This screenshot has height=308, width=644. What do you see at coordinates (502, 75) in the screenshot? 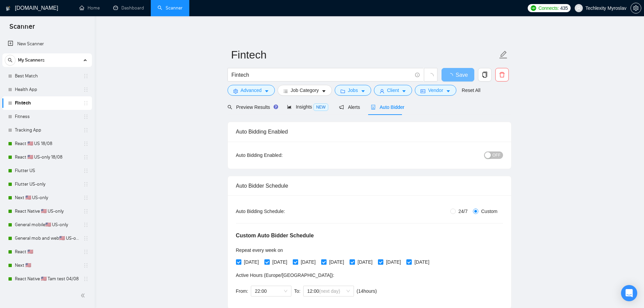
I see `button: delete` at bounding box center [502, 75].